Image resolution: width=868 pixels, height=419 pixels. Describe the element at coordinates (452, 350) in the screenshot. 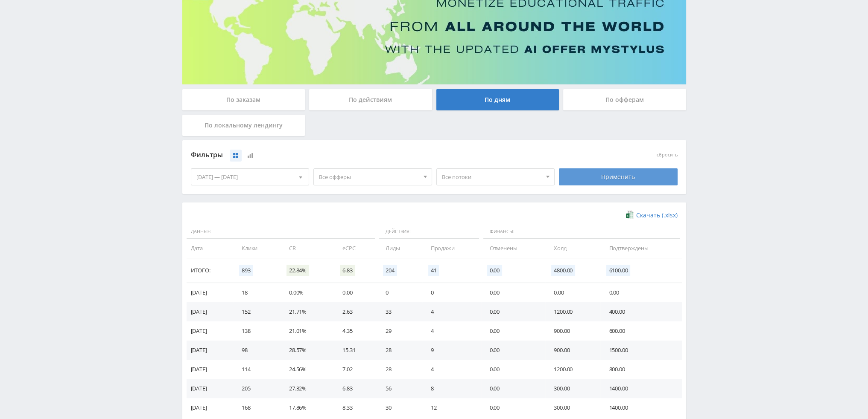

I see `td: 9` at that location.